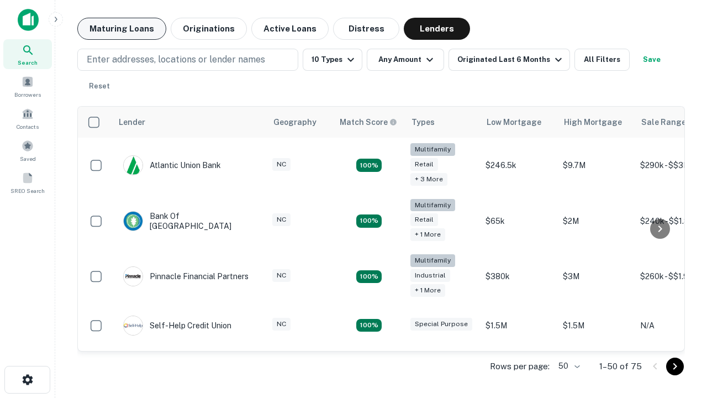 This screenshot has width=707, height=398. What do you see at coordinates (514, 122) in the screenshot?
I see `div: Low Mortgage` at bounding box center [514, 122].